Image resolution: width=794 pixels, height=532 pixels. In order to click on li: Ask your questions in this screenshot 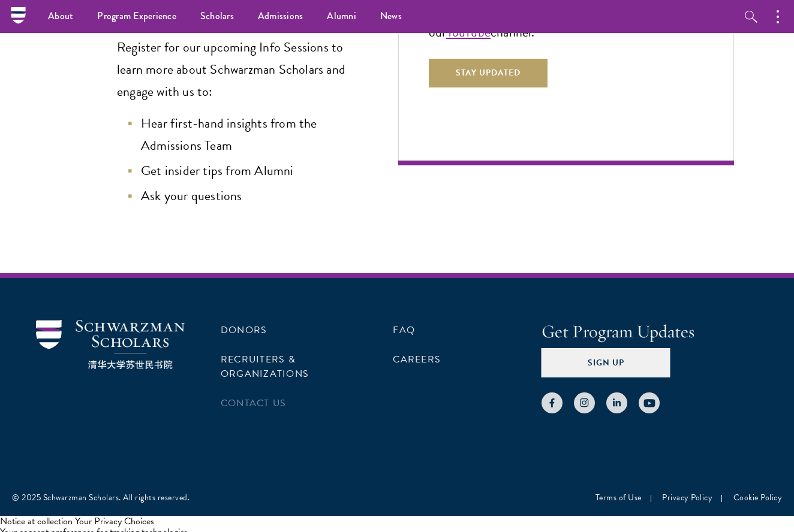, I will do `click(239, 196)`.